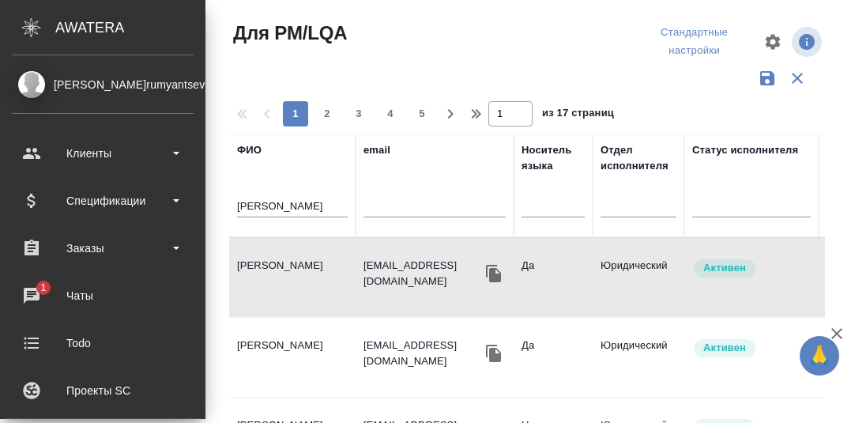 This screenshot has width=855, height=423. I want to click on div: Носитель языка, so click(553, 158).